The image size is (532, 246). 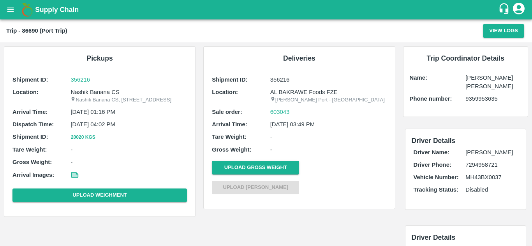 What do you see at coordinates (465, 58) in the screenshot?
I see `h6: Trip Coordinator Details` at bounding box center [465, 58].